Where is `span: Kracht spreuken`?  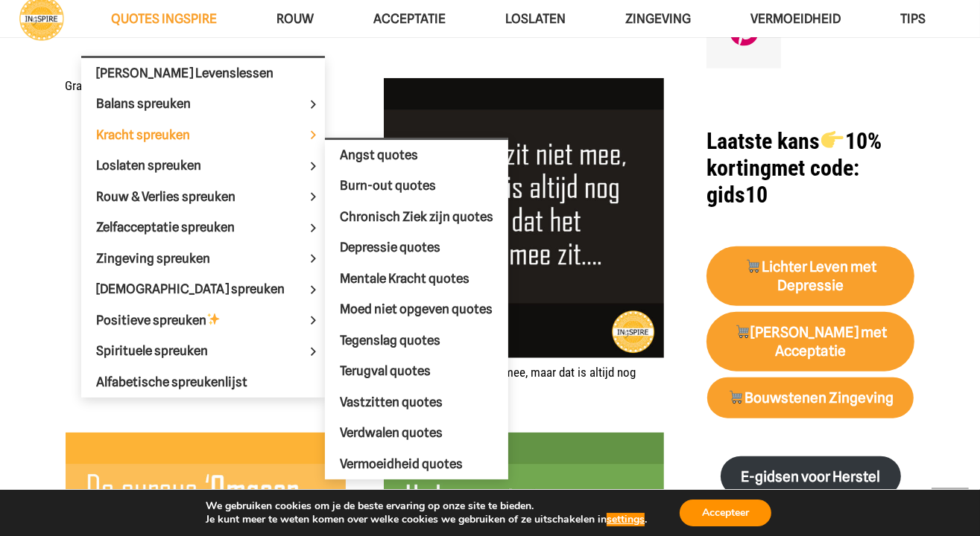
span: Kracht spreuken is located at coordinates (156, 134).